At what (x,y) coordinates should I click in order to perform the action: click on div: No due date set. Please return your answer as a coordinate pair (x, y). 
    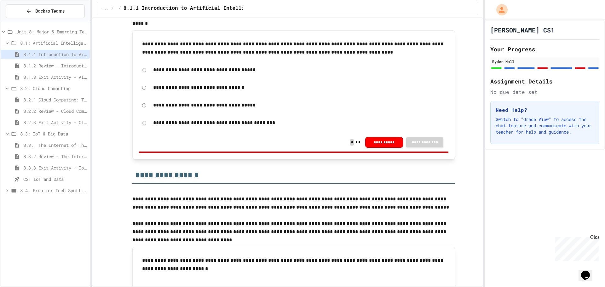
    Looking at the image, I should click on (545, 92).